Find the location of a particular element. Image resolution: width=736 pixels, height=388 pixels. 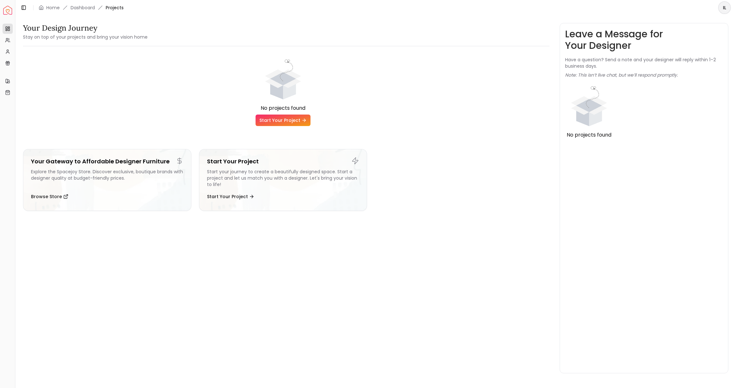

img: Spacejoy Logo is located at coordinates (8, 10).